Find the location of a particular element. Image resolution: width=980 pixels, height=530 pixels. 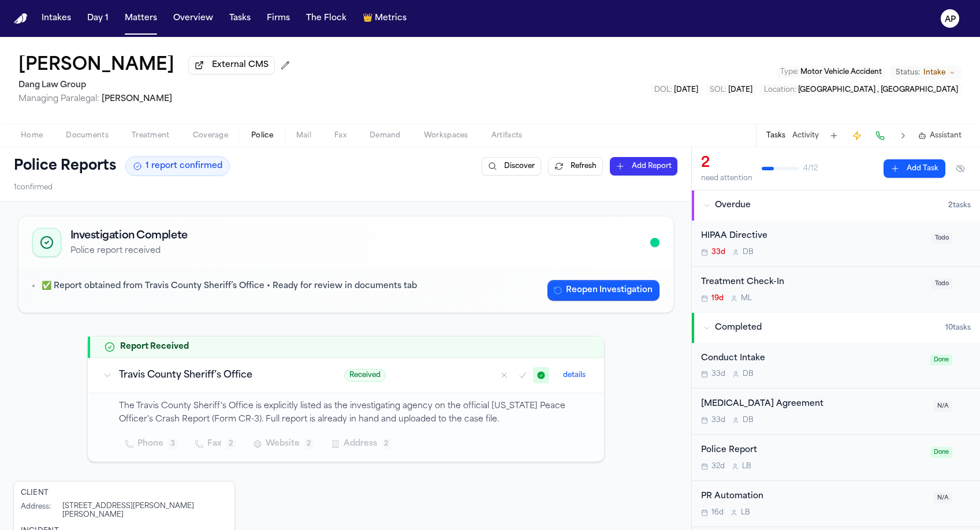

h2: Dang Law Group is located at coordinates (156, 85).